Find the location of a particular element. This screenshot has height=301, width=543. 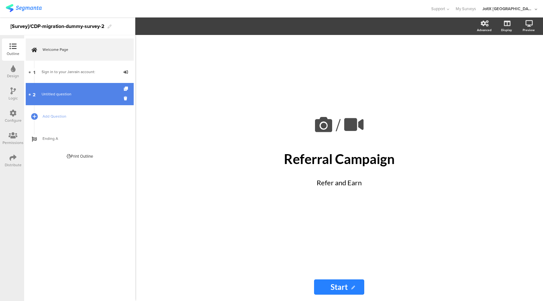

span: 2 is located at coordinates (34, 94).